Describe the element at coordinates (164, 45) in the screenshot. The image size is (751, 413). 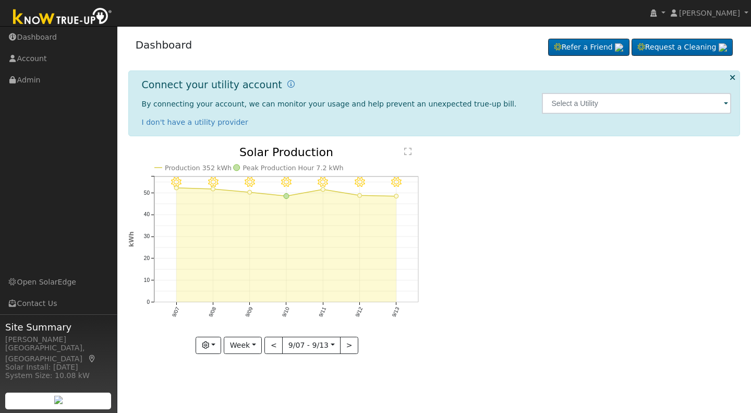
I see `a: Dashboard` at that location.